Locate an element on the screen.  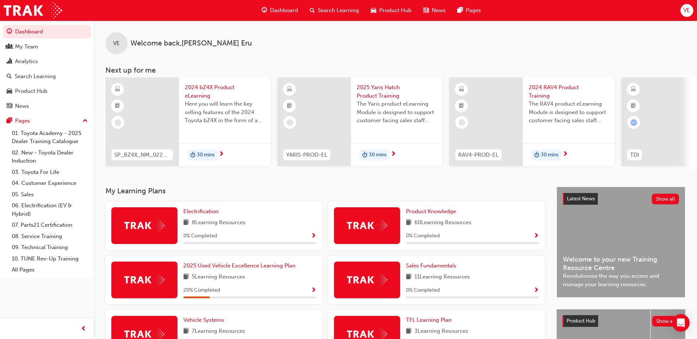
a: car-iconProduct Hub is located at coordinates (391, 10).